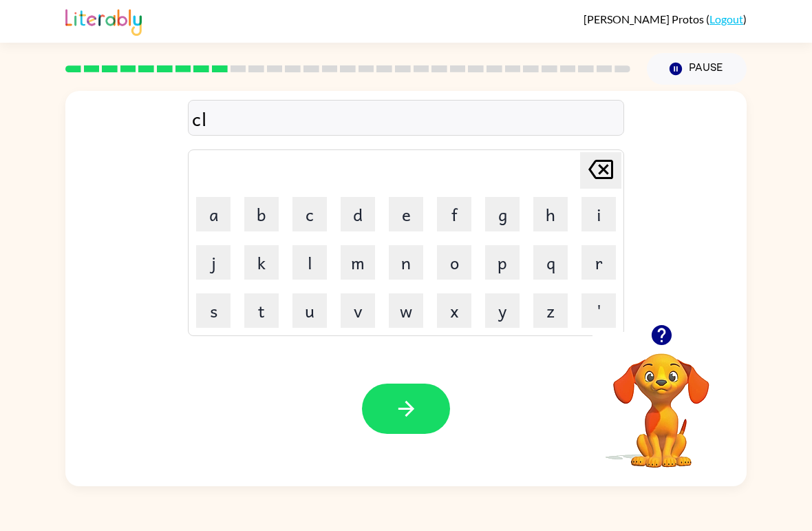 Image resolution: width=812 pixels, height=531 pixels. Describe the element at coordinates (406, 310) in the screenshot. I see `button: w` at that location.